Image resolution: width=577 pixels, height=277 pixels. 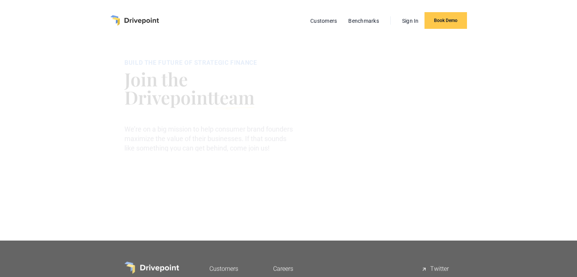 What do you see at coordinates (135, 20) in the screenshot?
I see `a: home` at bounding box center [135, 20].